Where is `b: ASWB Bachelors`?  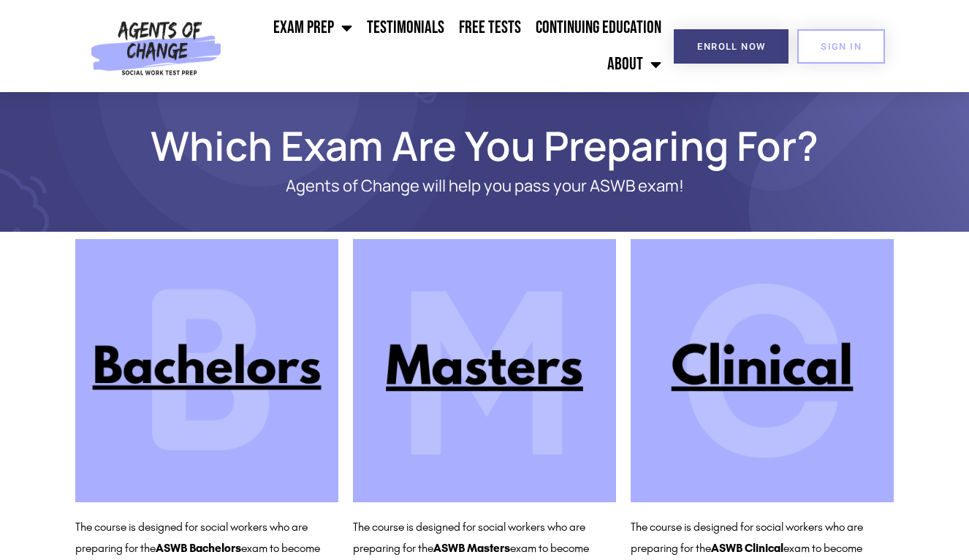 b: ASWB Bachelors is located at coordinates (198, 547).